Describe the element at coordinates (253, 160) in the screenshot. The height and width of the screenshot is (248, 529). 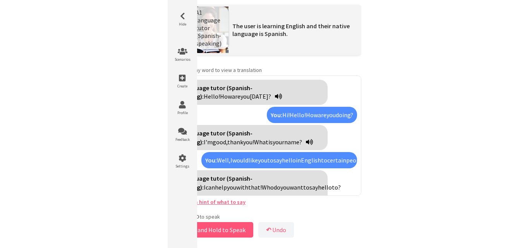
I see `span: like` at that location.